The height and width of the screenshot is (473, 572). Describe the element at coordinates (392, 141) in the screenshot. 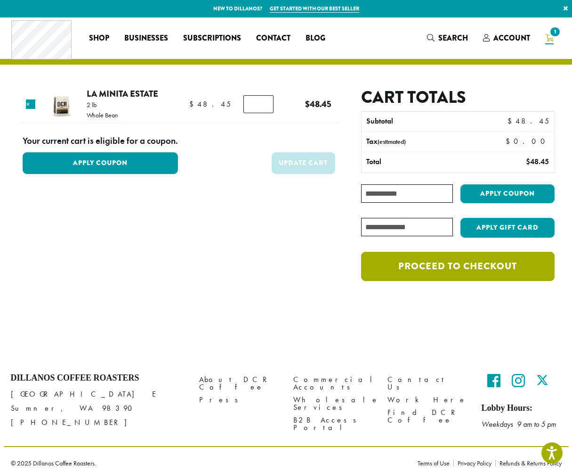

I see `small: (estimated)` at that location.